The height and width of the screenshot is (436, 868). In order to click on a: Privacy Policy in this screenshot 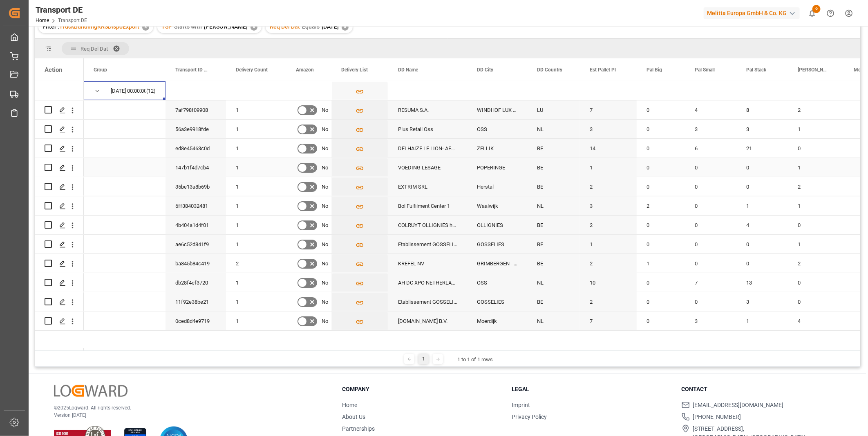, I will do `click(529, 417)`.